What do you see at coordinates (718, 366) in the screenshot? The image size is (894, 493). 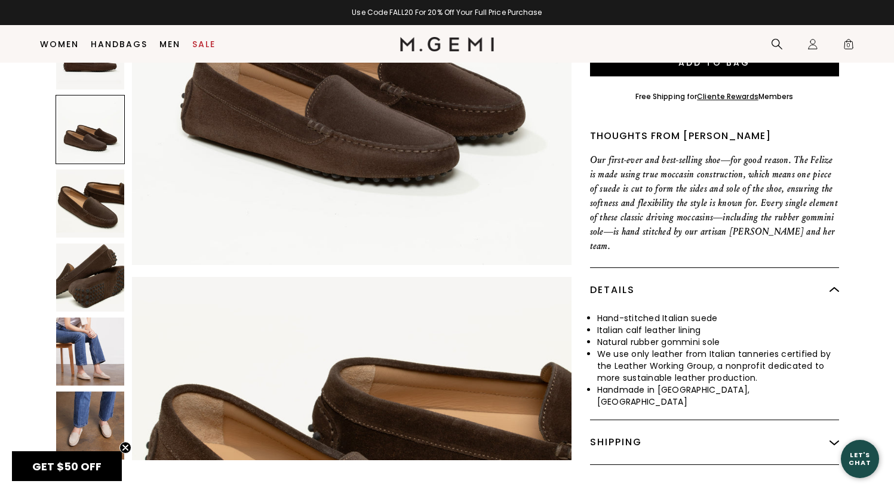 I see `li: We use only leather from Italian tanneries certified by the Leather Working Group, a nonprofit de...` at bounding box center [718, 366].